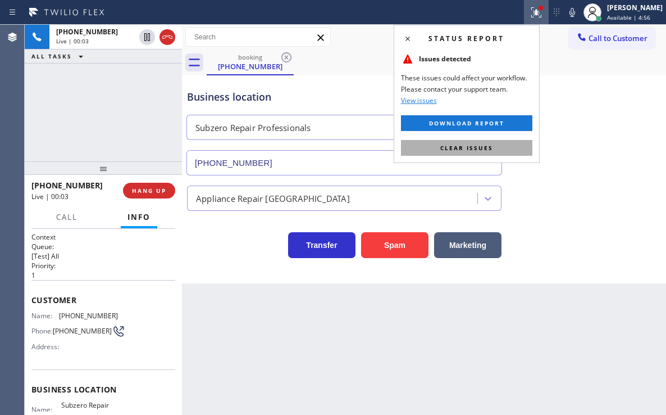 The image size is (666, 415). I want to click on span: Customer, so click(103, 299).